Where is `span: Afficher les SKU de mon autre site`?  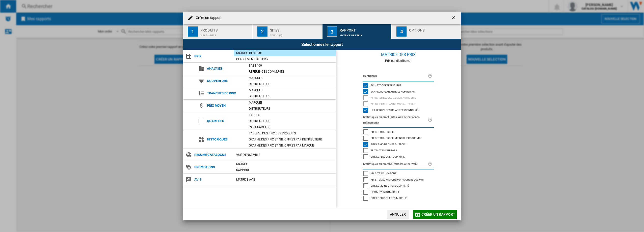
span: Afficher les SKU de mon autre site is located at coordinates (393, 97).